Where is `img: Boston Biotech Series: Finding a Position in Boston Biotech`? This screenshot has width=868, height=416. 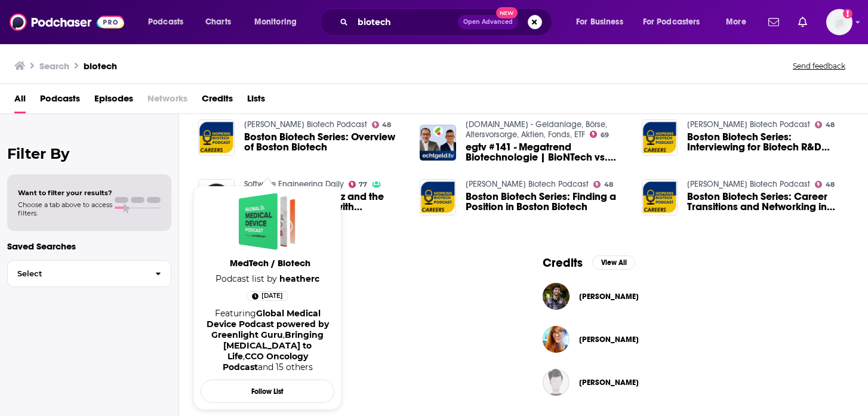
img: Boston Biotech Series: Finding a Position in Boston Biotech is located at coordinates (437, 197).